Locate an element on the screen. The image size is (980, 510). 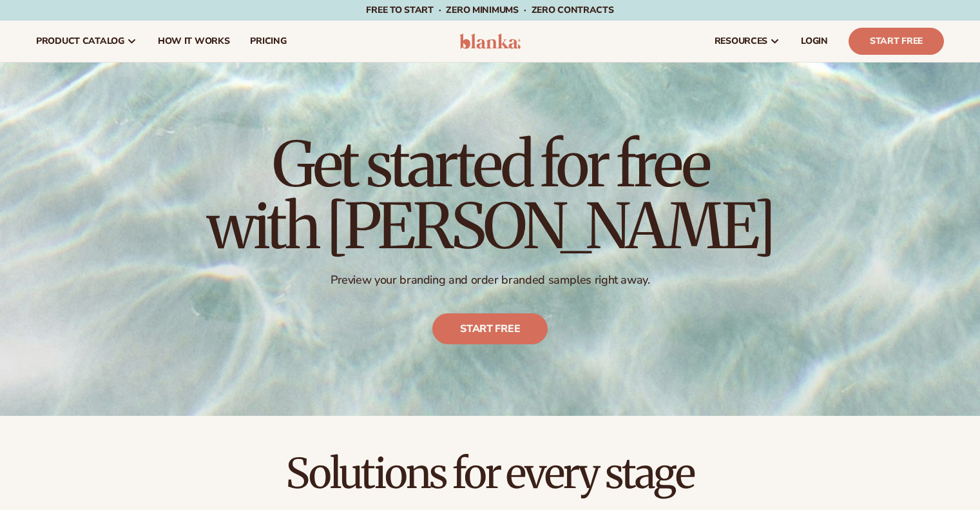
a: How It Works is located at coordinates (194, 42).